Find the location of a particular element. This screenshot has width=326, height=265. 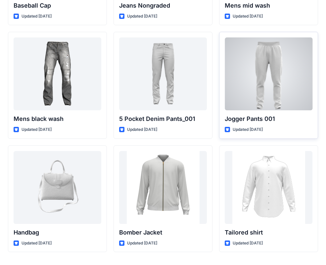

a: Jogger Pants 001 is located at coordinates (268, 74).